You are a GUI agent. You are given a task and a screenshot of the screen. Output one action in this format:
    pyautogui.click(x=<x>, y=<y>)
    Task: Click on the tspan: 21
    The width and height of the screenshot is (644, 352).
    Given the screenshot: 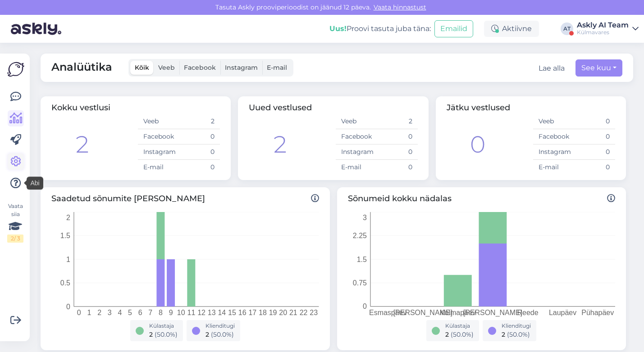 What is the action you would take?
    pyautogui.click(x=293, y=312)
    